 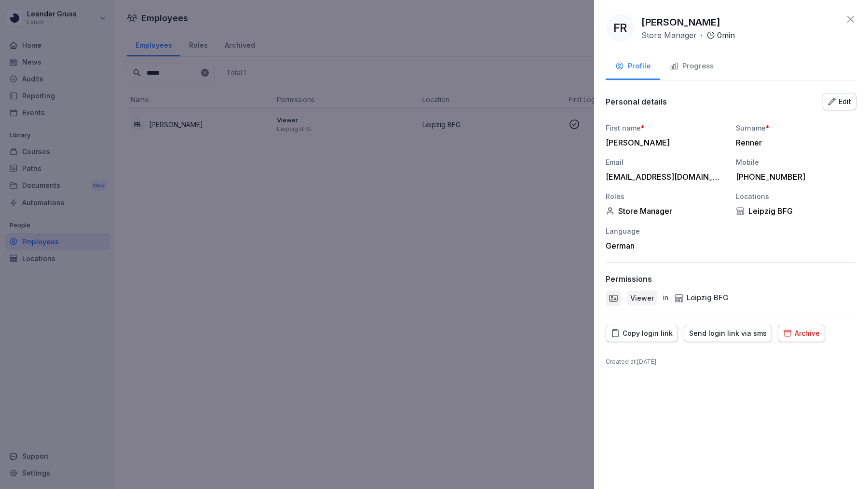 I want to click on div: Language, so click(x=666, y=231).